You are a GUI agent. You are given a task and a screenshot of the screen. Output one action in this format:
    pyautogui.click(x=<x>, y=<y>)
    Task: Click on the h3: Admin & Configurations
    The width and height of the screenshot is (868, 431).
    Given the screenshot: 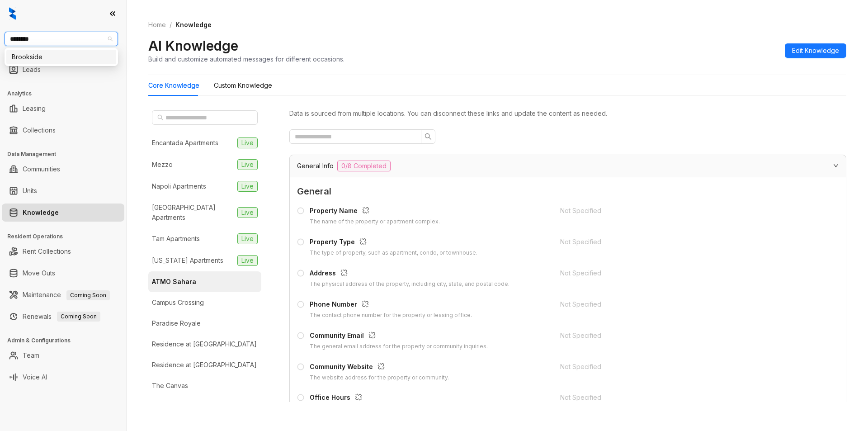 What is the action you would take?
    pyautogui.click(x=66, y=340)
    